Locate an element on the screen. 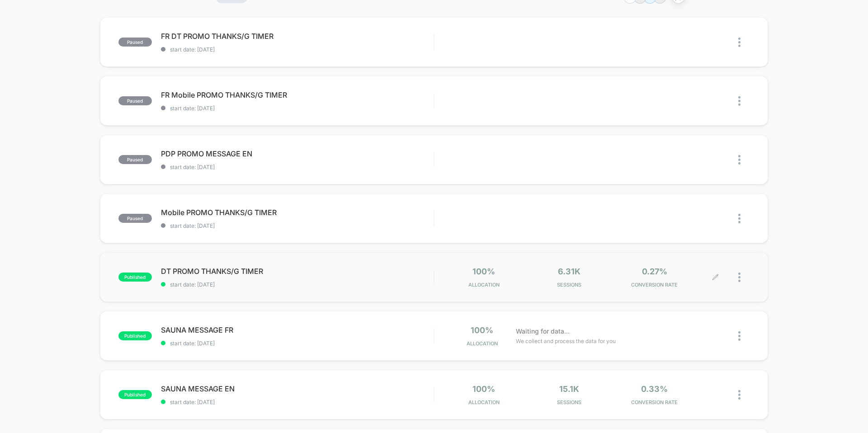 The width and height of the screenshot is (868, 433). span: Mobile PROMO THANKS/G TIMER is located at coordinates (297, 213).